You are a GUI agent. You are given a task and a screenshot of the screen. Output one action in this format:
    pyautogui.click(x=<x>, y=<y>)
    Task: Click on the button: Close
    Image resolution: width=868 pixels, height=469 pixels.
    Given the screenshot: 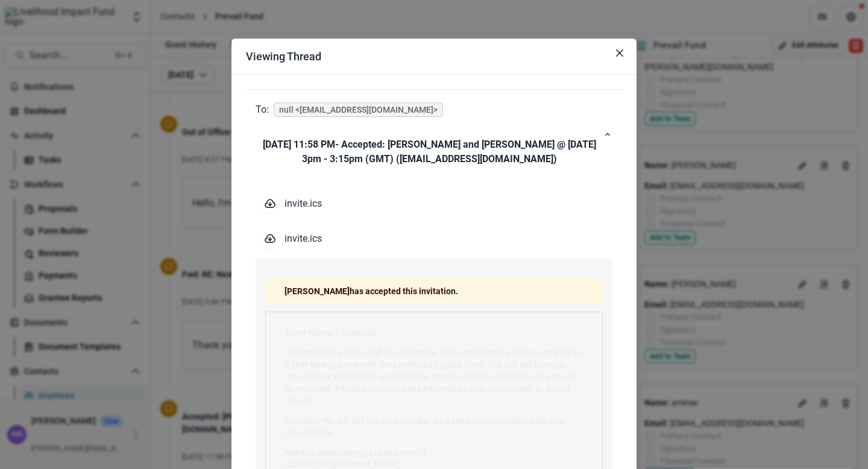 What is the action you would take?
    pyautogui.click(x=619, y=53)
    